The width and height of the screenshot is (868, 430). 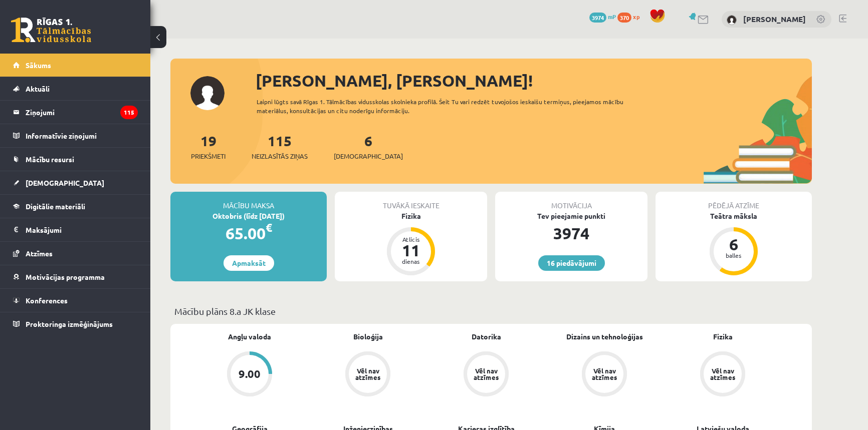 What do you see at coordinates (734, 202) in the screenshot?
I see `div: Pēdējā atzīme` at bounding box center [734, 202].